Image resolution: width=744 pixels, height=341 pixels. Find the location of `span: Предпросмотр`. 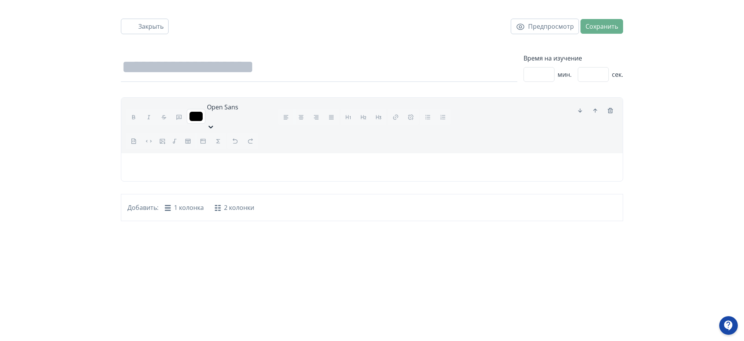

span: Предпросмотр is located at coordinates (551, 26).